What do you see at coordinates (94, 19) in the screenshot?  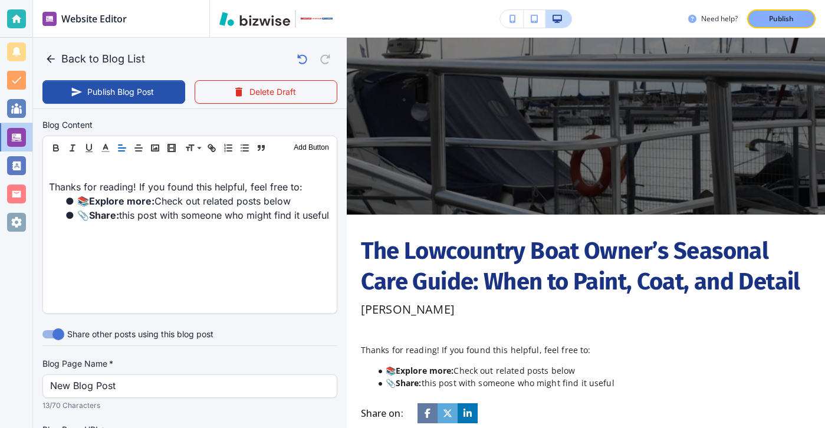 I see `h2: Website Editor` at bounding box center [94, 19].